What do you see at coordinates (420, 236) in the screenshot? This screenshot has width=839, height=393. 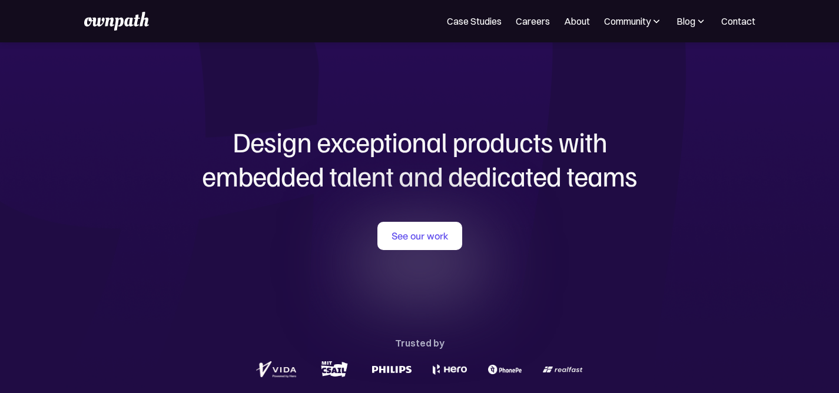 I see `a: See our work` at bounding box center [420, 236].